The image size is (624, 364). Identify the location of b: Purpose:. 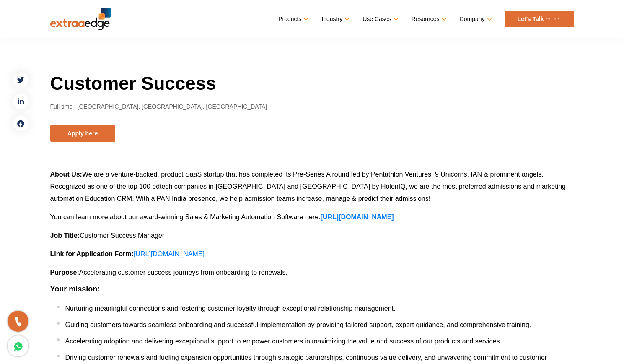
(65, 272).